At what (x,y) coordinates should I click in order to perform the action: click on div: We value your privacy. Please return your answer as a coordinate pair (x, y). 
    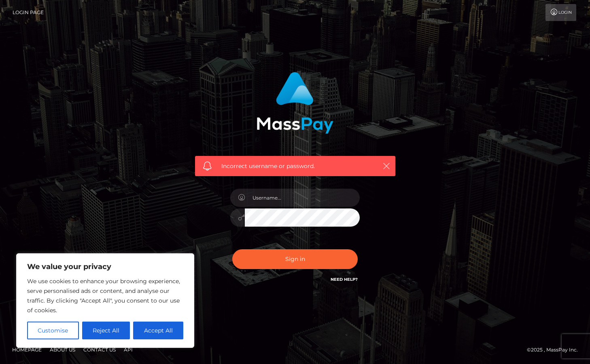
    Looking at the image, I should click on (105, 300).